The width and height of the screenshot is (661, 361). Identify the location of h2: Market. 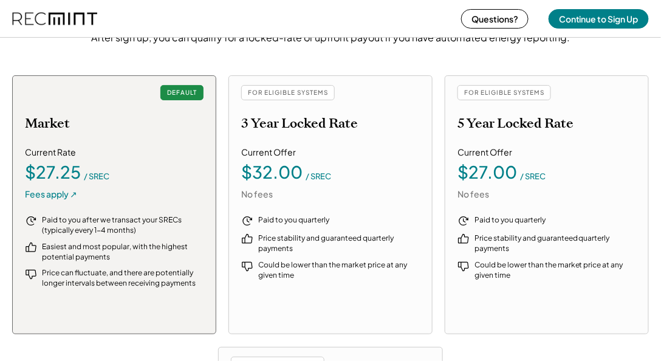
(47, 123).